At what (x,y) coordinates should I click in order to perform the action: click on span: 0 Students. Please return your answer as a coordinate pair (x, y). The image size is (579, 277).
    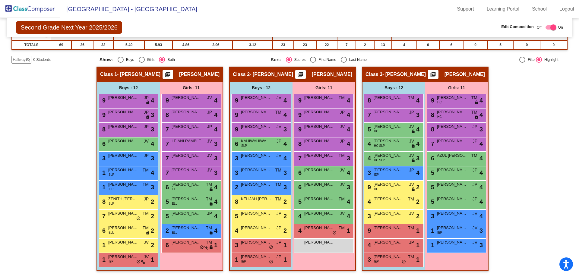
    Looking at the image, I should click on (42, 60).